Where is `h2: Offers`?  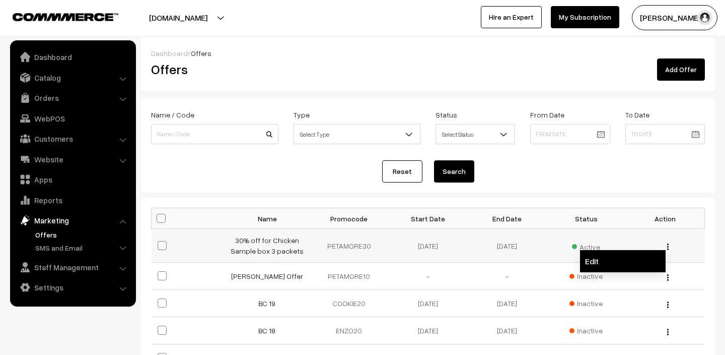 h2: Offers is located at coordinates (238, 69).